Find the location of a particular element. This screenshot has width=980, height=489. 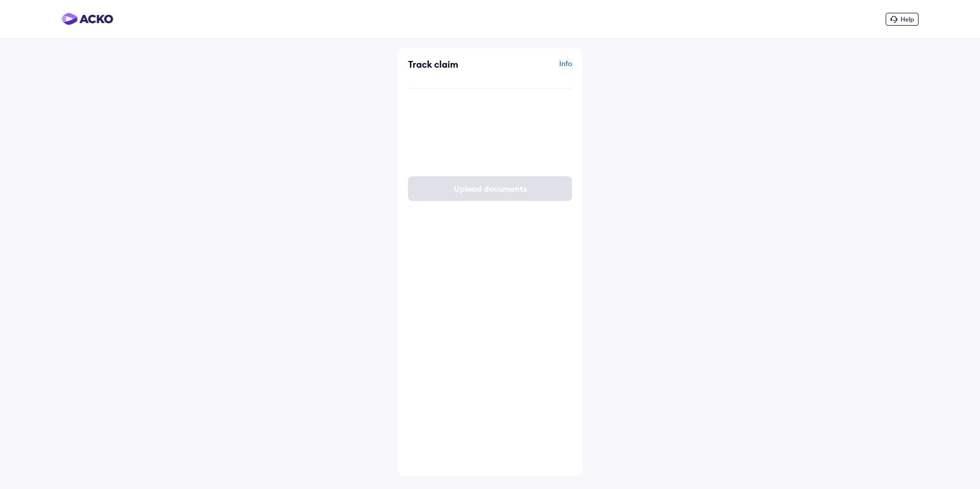

span: Help is located at coordinates (907, 19).